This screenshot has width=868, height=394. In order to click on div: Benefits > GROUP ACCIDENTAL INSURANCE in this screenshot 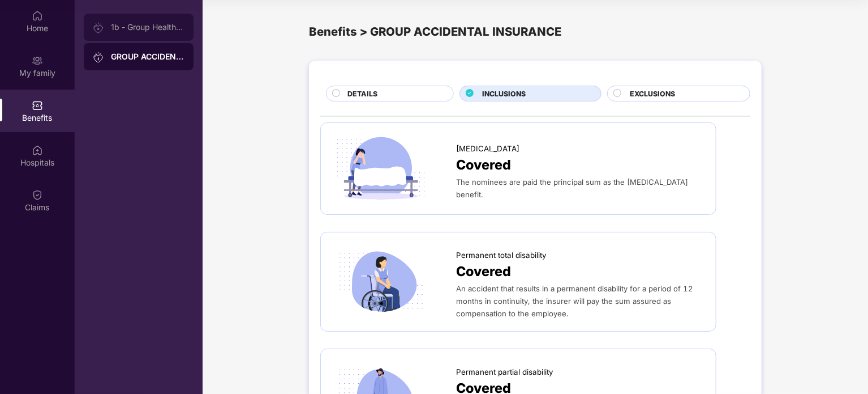, I will do `click(535, 32)`.